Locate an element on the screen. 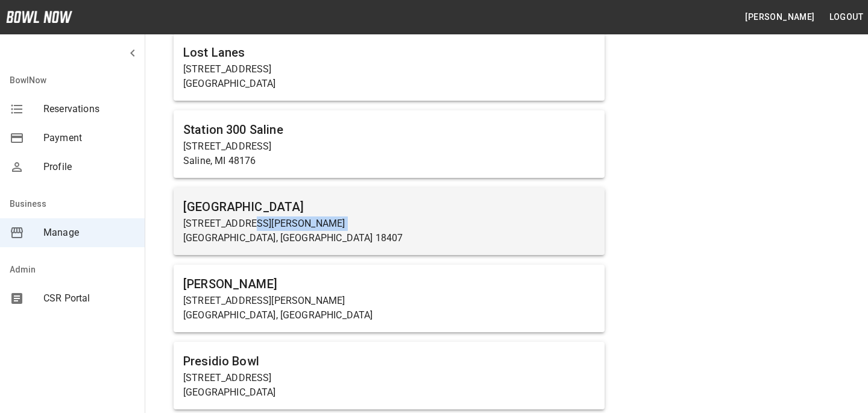 This screenshot has height=413, width=868. button: Logout is located at coordinates (846, 17).